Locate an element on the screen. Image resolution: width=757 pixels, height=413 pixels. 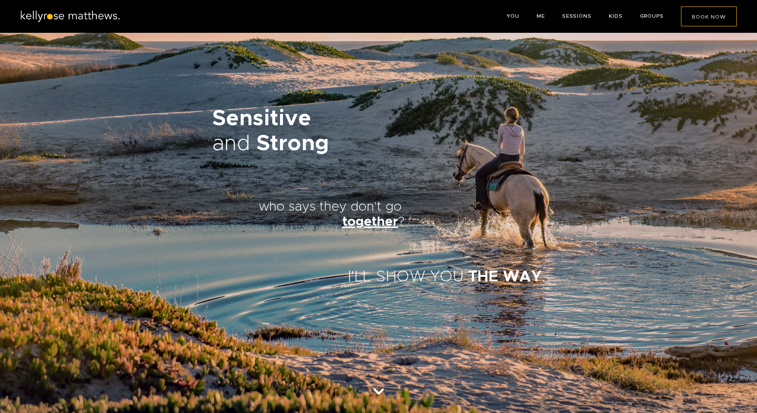
span: I'LL SHOW YOU is located at coordinates (405, 277).